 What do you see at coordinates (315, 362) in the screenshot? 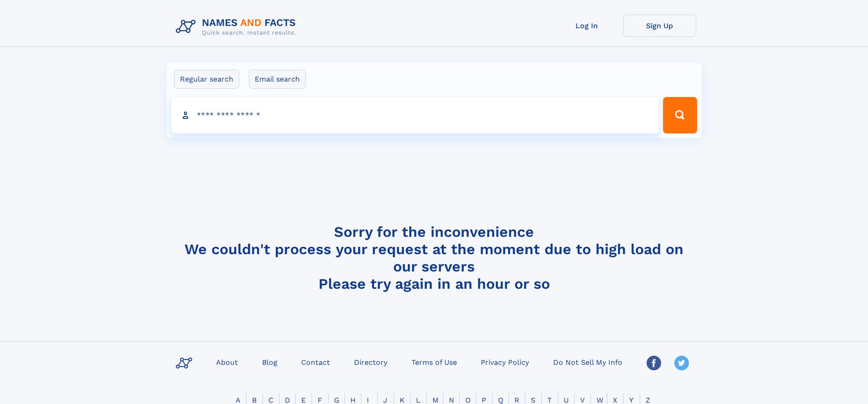
I see `a: Contact` at bounding box center [315, 362].